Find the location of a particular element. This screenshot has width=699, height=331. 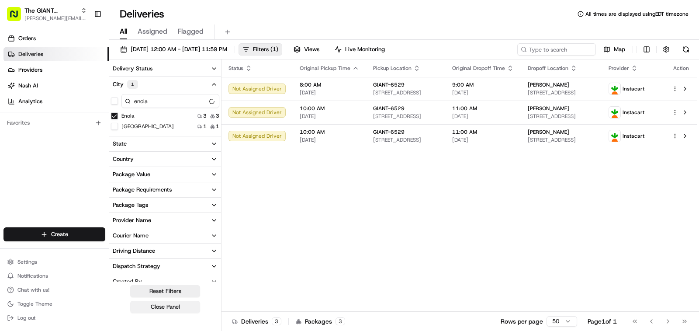

span: ( 1 ) is located at coordinates (274, 49).